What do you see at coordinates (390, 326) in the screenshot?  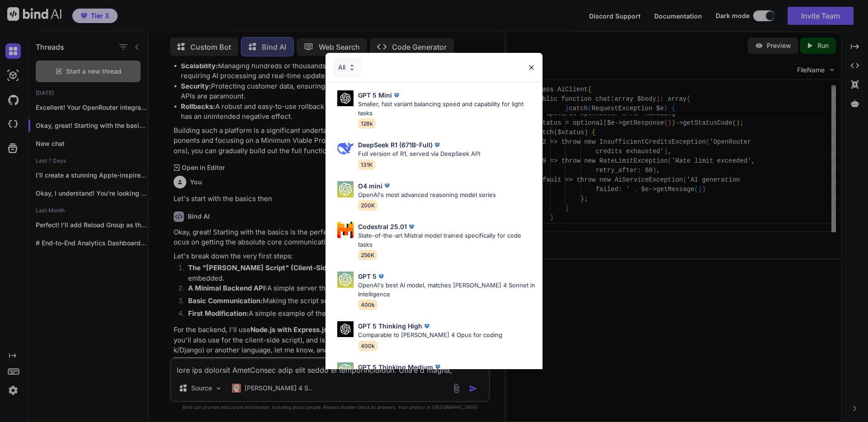 I see `p: GPT 5 Thinking High` at bounding box center [390, 326].